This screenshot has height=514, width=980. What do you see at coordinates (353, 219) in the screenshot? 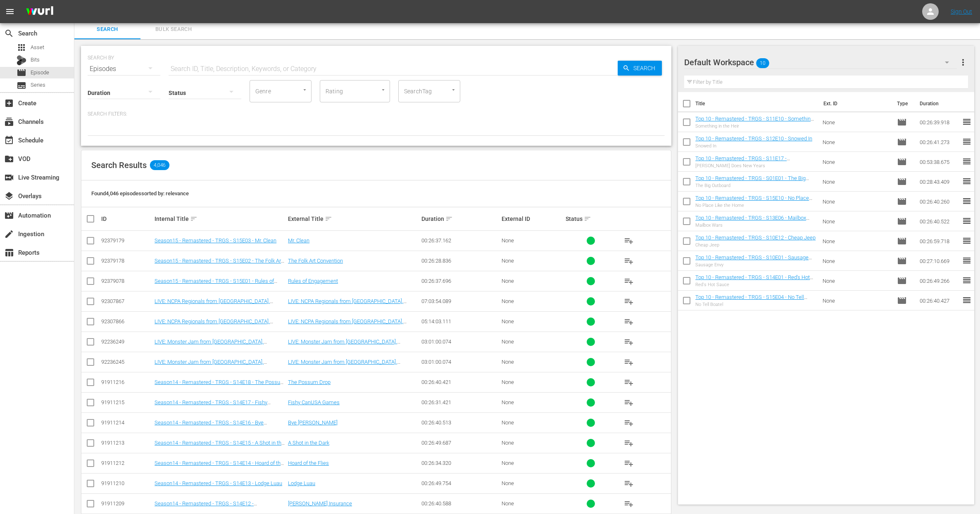
I see `div: External Title` at bounding box center [353, 219].